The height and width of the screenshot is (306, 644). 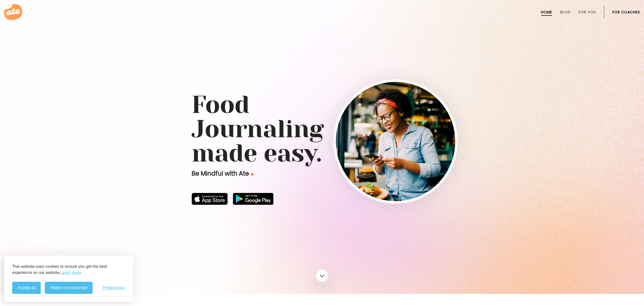 What do you see at coordinates (253, 199) in the screenshot?
I see `img: badge-download-google.png` at bounding box center [253, 199].